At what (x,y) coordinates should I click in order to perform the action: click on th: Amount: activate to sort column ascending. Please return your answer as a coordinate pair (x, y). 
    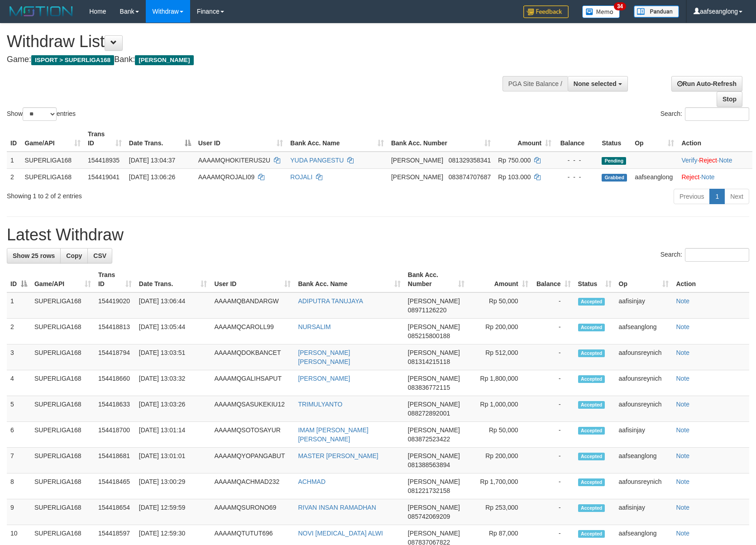
    Looking at the image, I should click on (500, 279).